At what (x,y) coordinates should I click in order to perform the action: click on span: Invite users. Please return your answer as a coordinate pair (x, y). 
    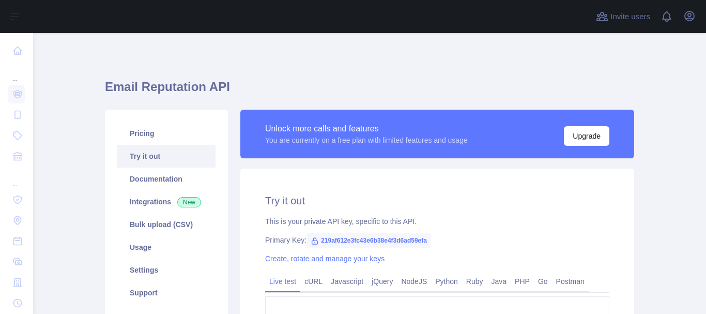
    Looking at the image, I should click on (630, 17).